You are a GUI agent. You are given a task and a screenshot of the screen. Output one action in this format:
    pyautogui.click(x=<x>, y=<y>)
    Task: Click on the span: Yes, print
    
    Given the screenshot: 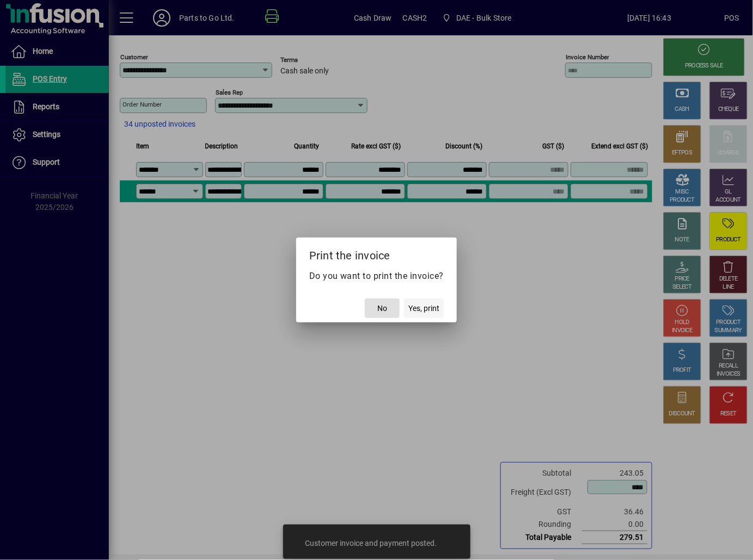 What is the action you would take?
    pyautogui.click(x=424, y=308)
    